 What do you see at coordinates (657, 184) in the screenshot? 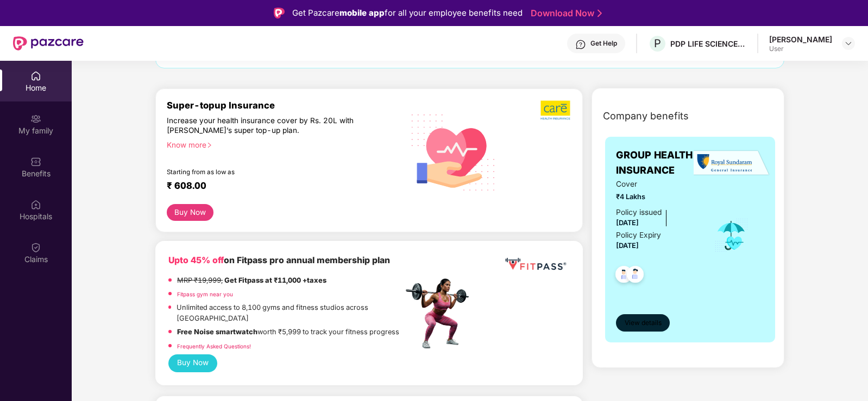
I see `span: Cover` at bounding box center [657, 184].